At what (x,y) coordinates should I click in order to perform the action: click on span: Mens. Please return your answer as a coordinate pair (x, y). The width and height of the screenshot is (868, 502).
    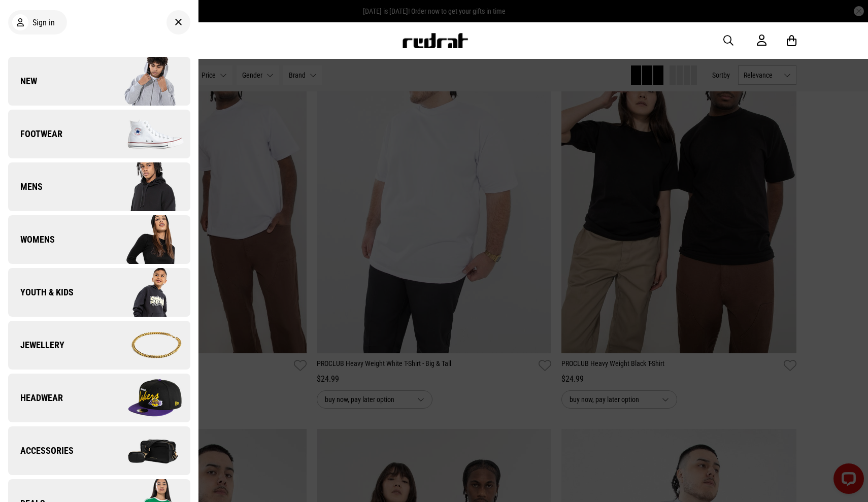
    Looking at the image, I should click on (26, 187).